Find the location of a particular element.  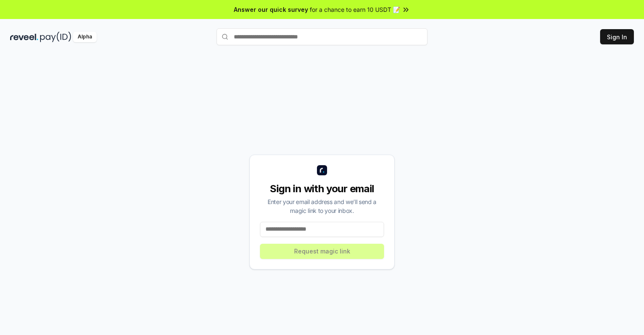

div: Sign in with your email is located at coordinates (322, 189).